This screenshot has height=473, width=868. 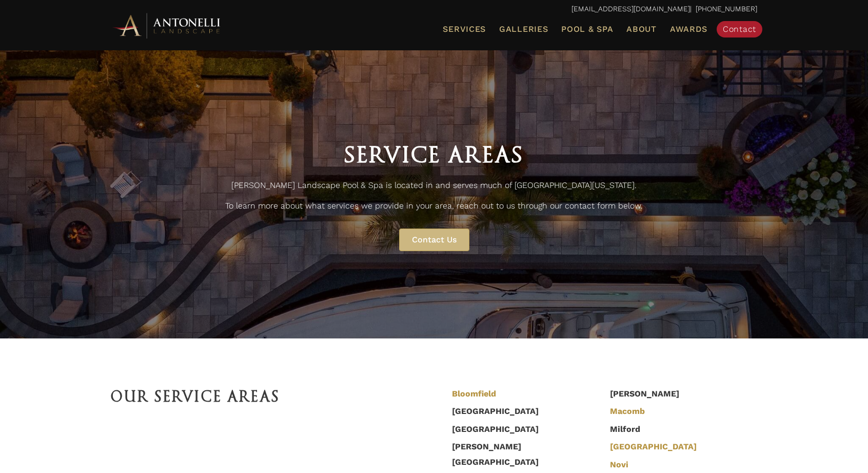 I want to click on span: Pool & Spa, so click(x=587, y=29).